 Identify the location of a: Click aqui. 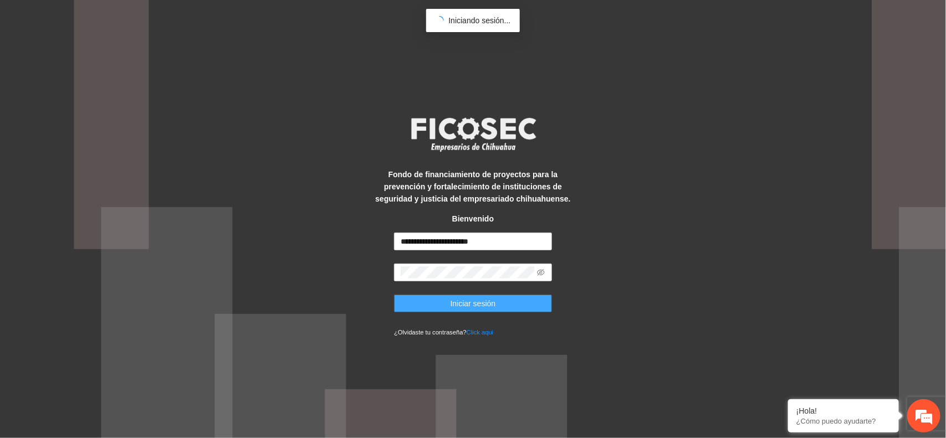
(480, 332).